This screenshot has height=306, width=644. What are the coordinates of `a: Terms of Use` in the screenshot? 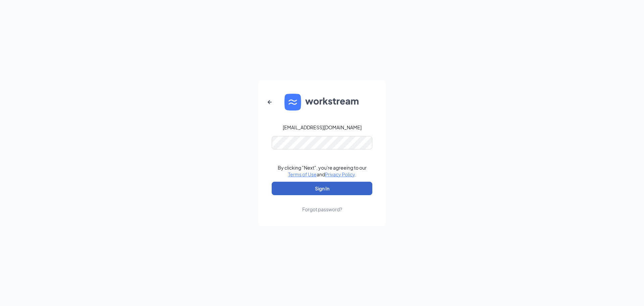 It's located at (302, 175).